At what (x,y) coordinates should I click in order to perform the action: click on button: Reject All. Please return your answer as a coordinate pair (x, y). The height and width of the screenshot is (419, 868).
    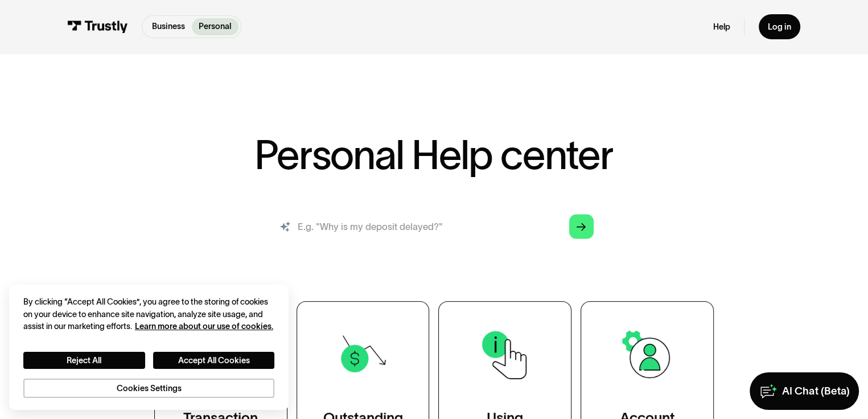
    Looking at the image, I should click on (84, 360).